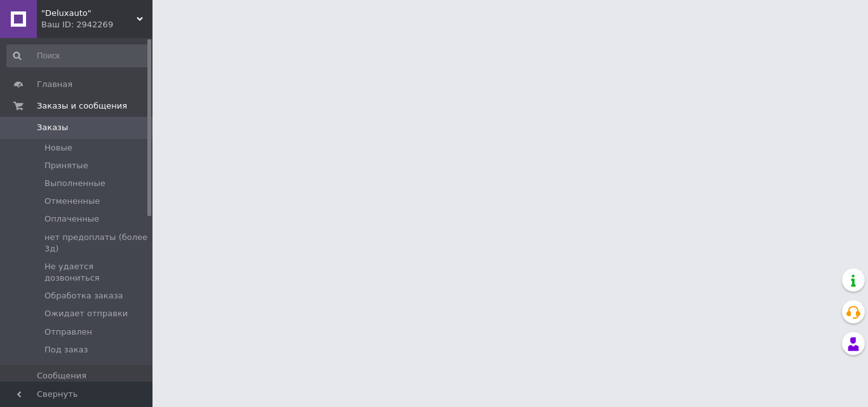 Image resolution: width=868 pixels, height=407 pixels. I want to click on div: Ваш ID: 2942269, so click(97, 25).